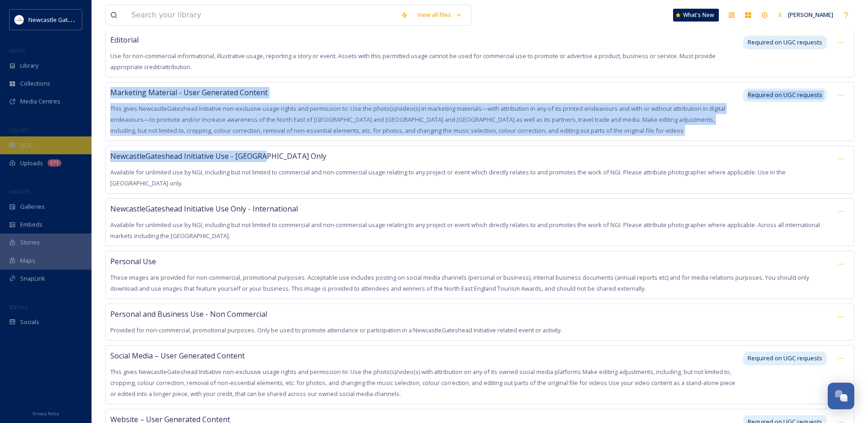 The height and width of the screenshot is (423, 868). What do you see at coordinates (336, 330) in the screenshot?
I see `span: Provided for non-commercial, promotional purposes. Only be used to promote attendance or particip...` at bounding box center [336, 330].